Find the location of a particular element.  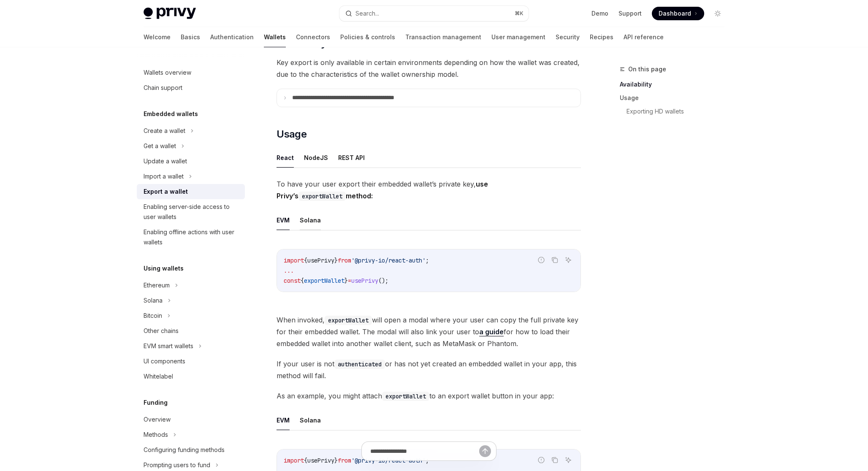

a: Usage is located at coordinates (675, 98).